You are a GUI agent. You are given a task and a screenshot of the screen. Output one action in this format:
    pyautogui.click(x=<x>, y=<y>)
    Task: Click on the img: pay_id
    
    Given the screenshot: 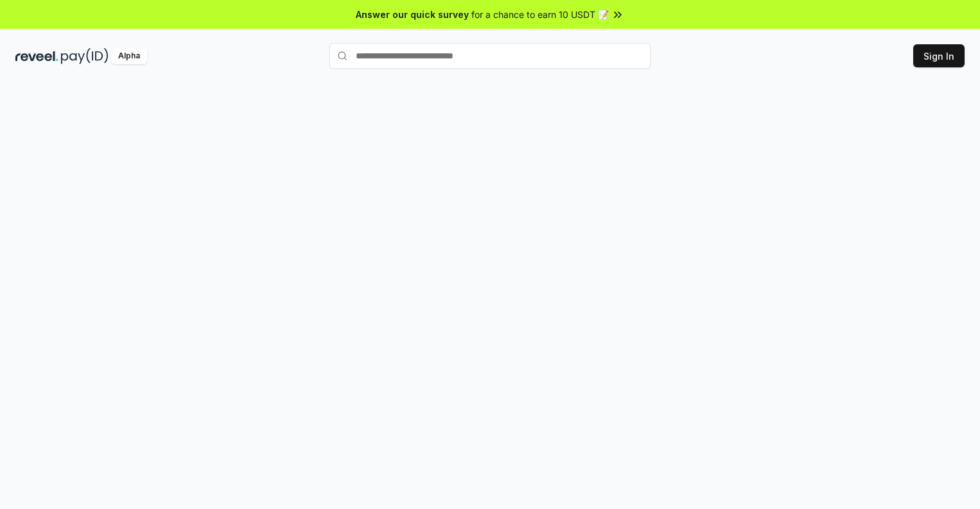 What is the action you would take?
    pyautogui.click(x=85, y=56)
    